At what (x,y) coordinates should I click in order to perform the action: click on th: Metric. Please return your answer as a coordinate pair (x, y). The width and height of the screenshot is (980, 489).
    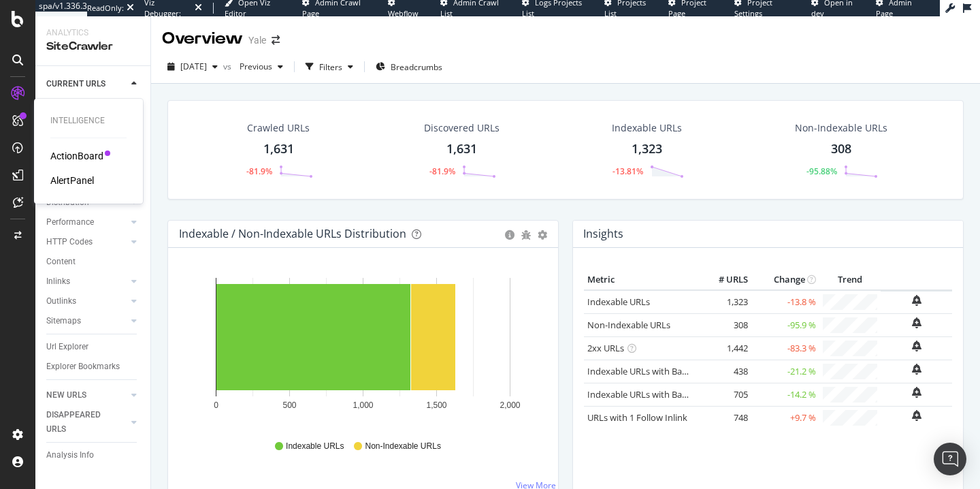
    Looking at the image, I should click on (640, 280).